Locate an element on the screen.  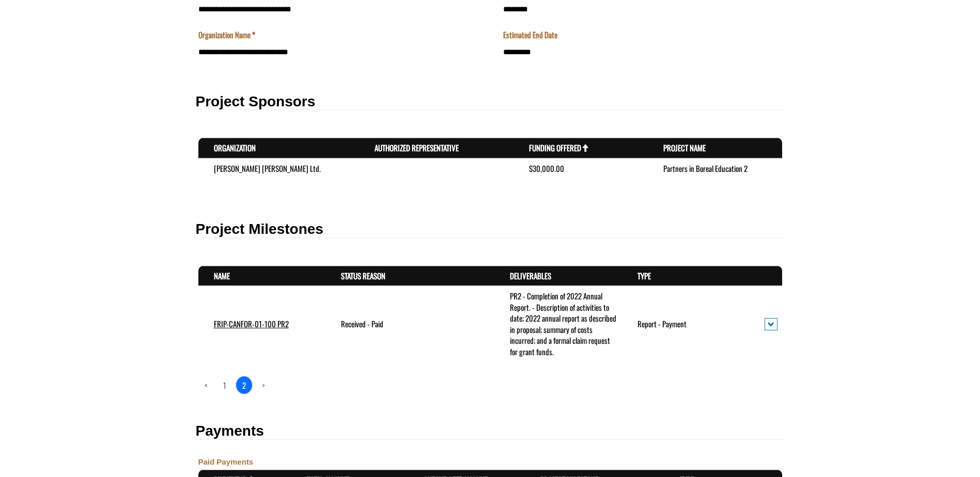
label: Estimated End Date is located at coordinates (530, 35).